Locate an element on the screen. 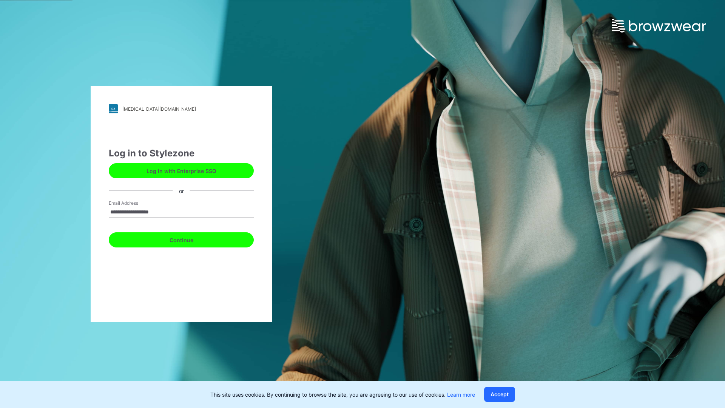  img: stylezone-logo.562084cfcfab977791bfbf7441f1a819.svg is located at coordinates (113, 109).